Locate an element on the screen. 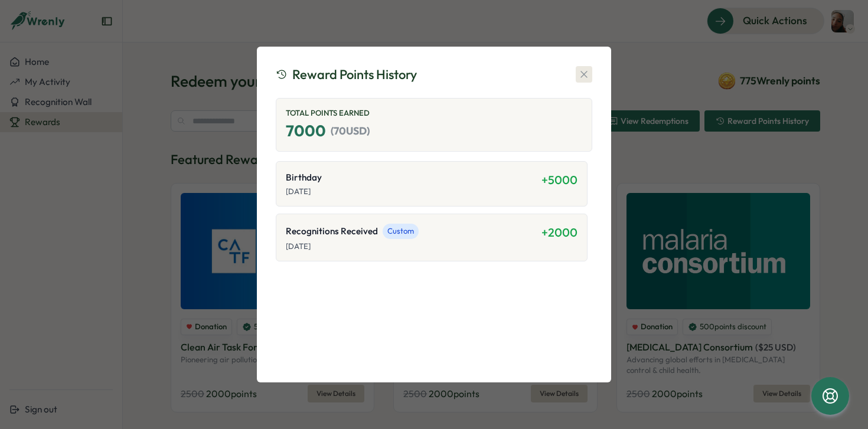  span: + 5000 is located at coordinates (559, 179).